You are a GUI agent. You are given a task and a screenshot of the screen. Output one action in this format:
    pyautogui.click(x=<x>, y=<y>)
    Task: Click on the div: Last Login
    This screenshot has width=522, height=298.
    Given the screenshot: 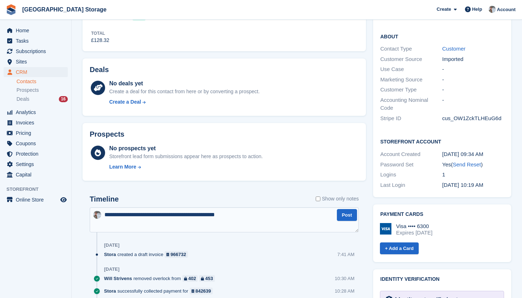 What is the action you would take?
    pyautogui.click(x=411, y=185)
    